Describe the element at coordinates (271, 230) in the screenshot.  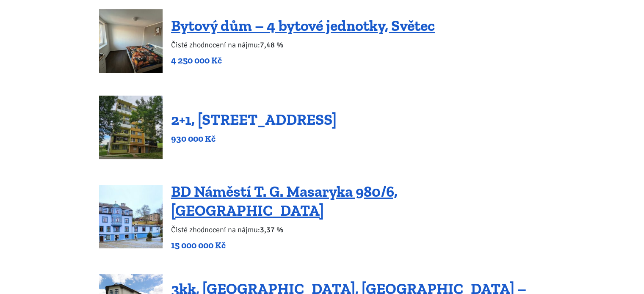
I see `b: 3,37 %` at that location.